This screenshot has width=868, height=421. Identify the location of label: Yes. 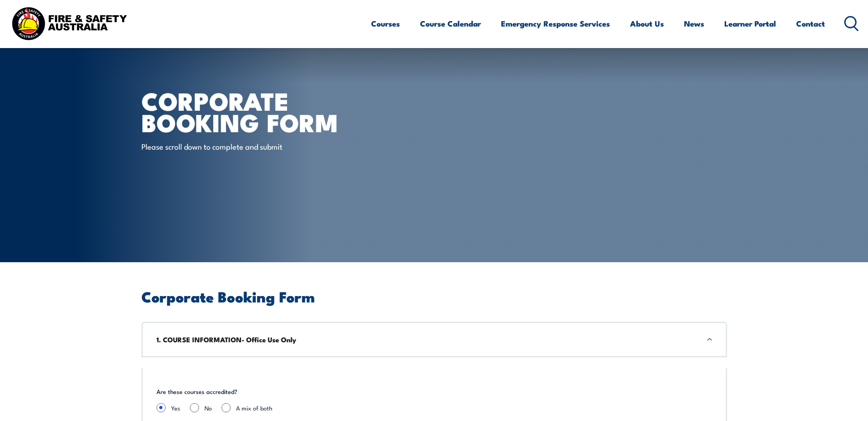
(176, 407).